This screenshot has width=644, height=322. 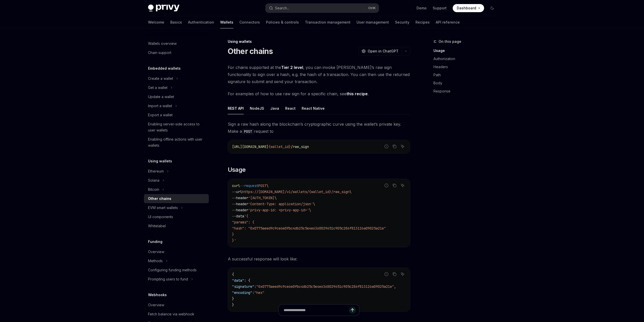 What do you see at coordinates (467, 75) in the screenshot?
I see `a: Path` at bounding box center [467, 75].